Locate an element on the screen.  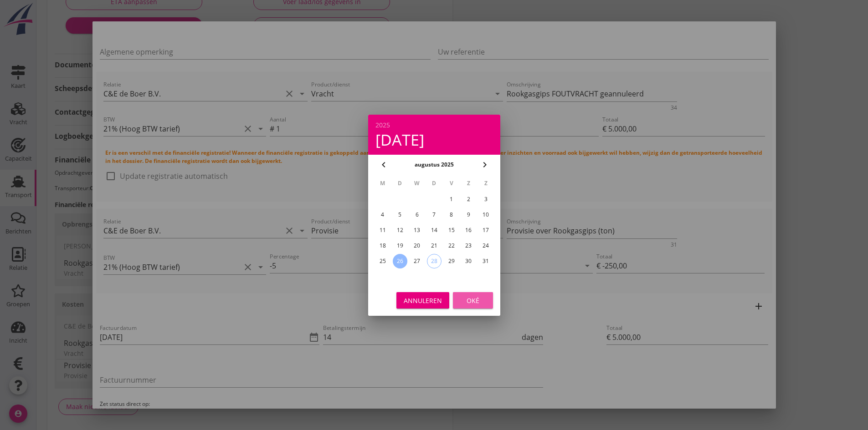
div: Oké is located at coordinates (473, 300).